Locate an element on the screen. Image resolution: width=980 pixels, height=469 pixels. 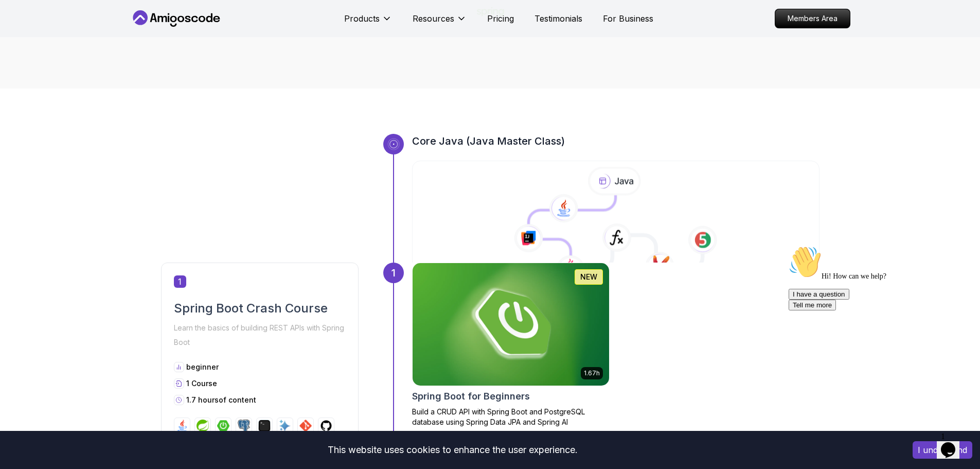
img: ai logo is located at coordinates (285, 426).